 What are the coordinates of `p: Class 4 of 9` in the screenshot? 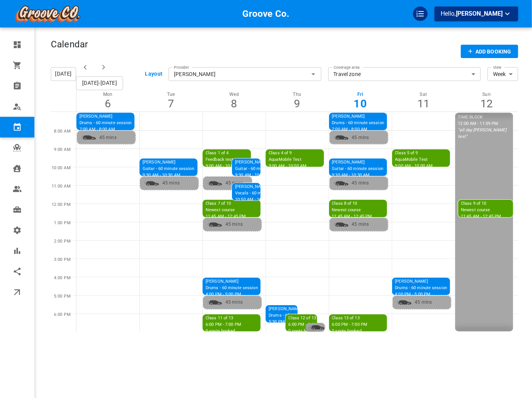 It's located at (288, 153).